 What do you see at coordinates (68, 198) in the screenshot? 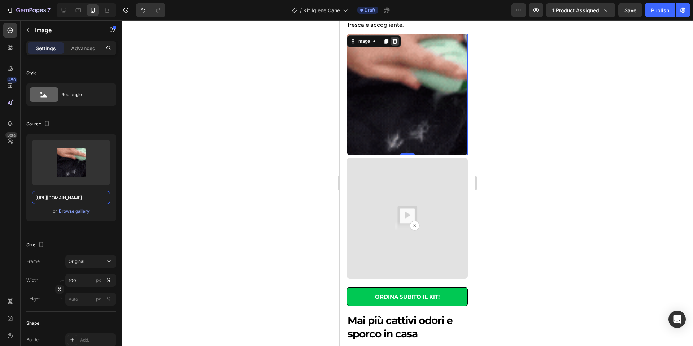
I see `img: Fallback video` at bounding box center [68, 198].